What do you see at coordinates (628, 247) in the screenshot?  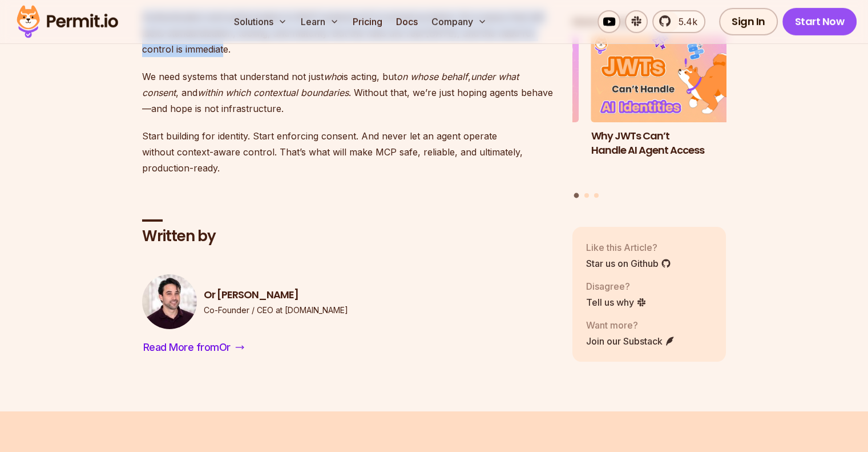 I see `p: Like this Article?` at bounding box center [628, 247].